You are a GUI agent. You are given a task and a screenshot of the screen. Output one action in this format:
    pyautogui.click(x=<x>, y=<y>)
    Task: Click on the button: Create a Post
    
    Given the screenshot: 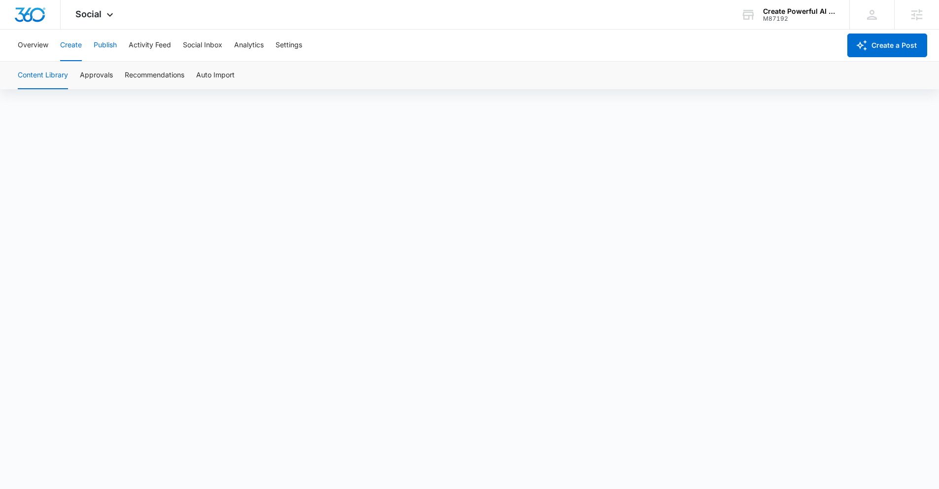 What is the action you would take?
    pyautogui.click(x=887, y=45)
    